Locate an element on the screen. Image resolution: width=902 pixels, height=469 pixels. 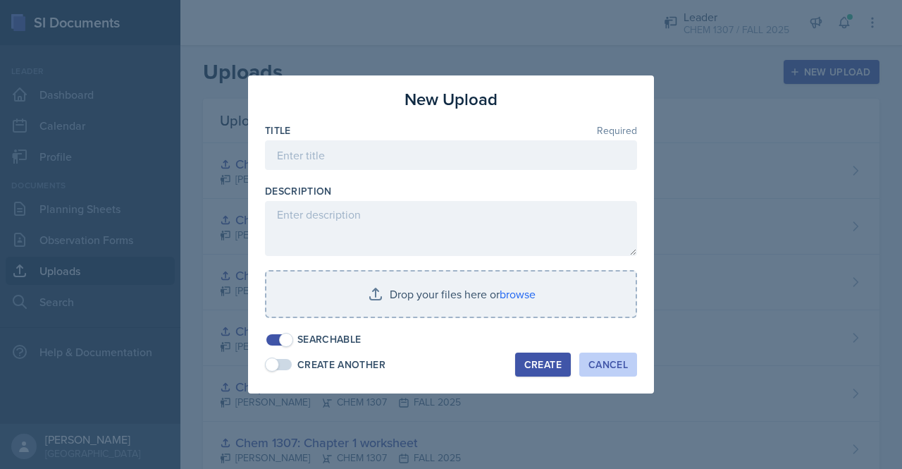
div: Cancel is located at coordinates (608, 364).